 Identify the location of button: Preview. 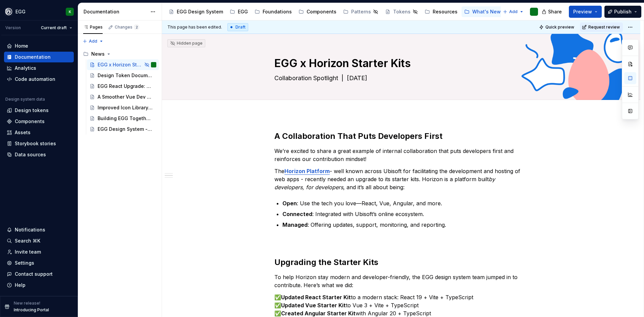
(585, 12).